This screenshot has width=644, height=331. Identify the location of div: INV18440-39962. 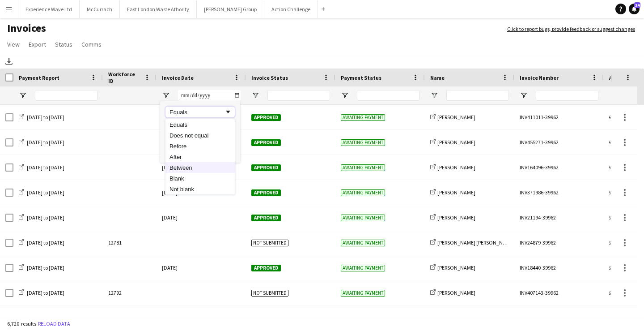
(559, 267).